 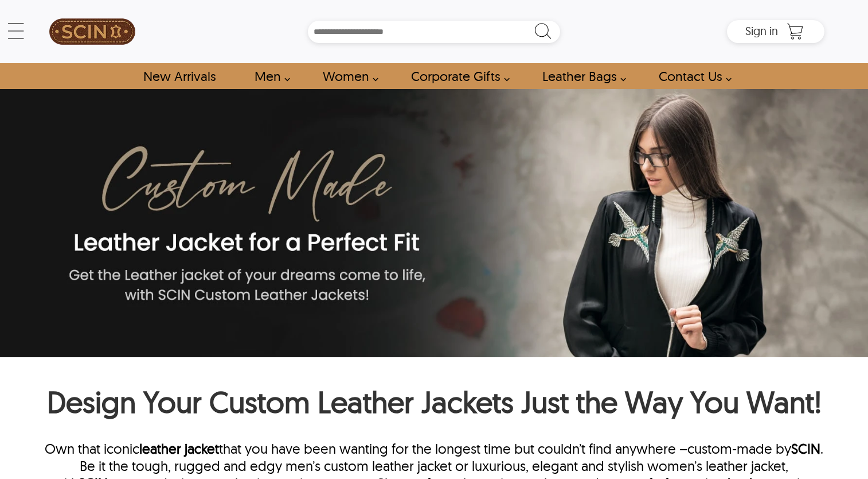 I want to click on h1: Design Your Custom Leather Jackets Just the Way You Want!, so click(x=434, y=405).